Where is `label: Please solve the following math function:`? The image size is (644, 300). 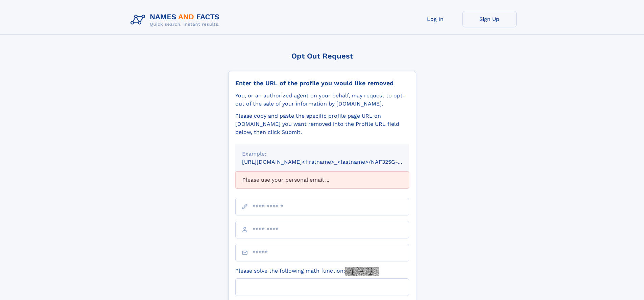 label: Please solve the following math function: is located at coordinates (307, 271).